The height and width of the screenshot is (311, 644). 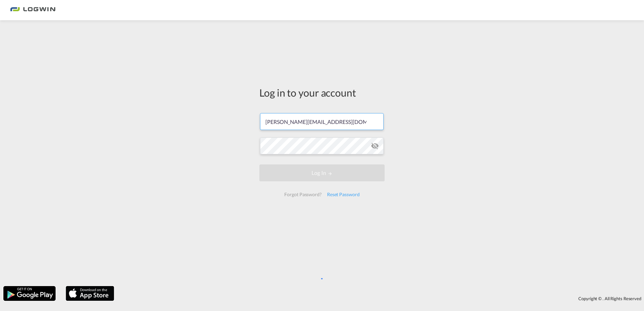 What do you see at coordinates (322, 92) in the screenshot?
I see `div: Log in to your account` at bounding box center [322, 92].